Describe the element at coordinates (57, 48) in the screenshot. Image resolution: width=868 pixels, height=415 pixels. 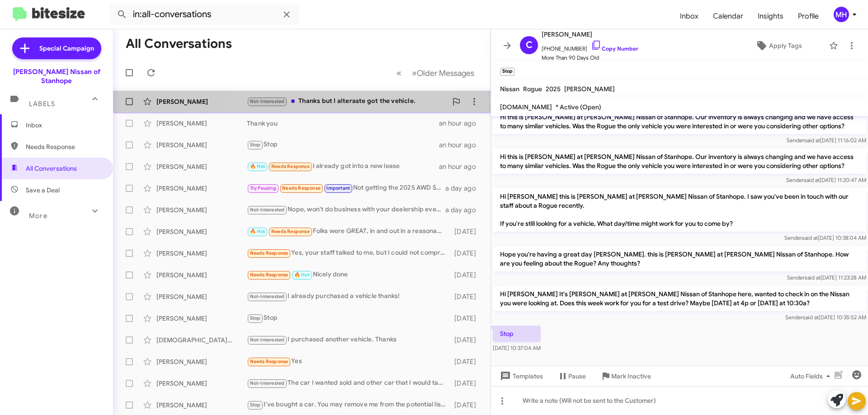
I see `a: Special Campaign` at that location.